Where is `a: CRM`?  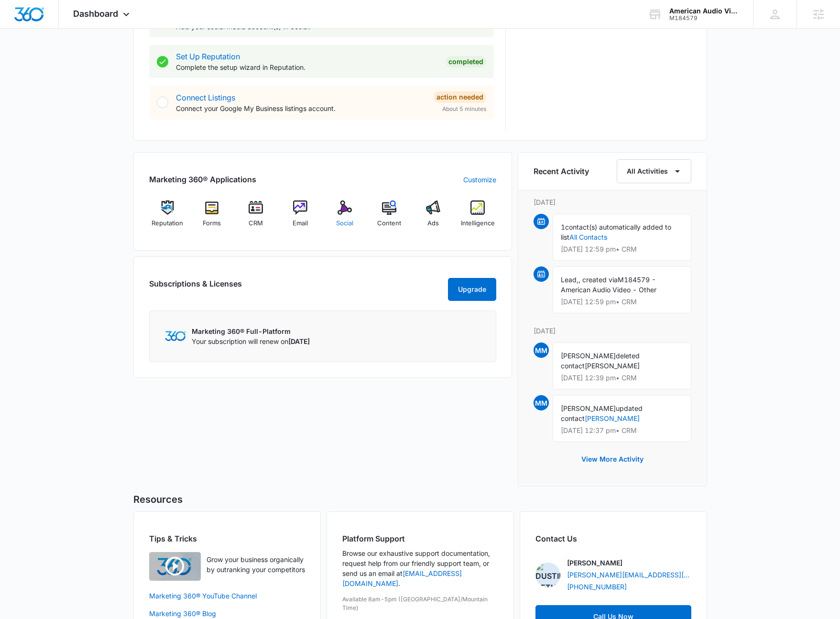 a: CRM is located at coordinates (256, 218).